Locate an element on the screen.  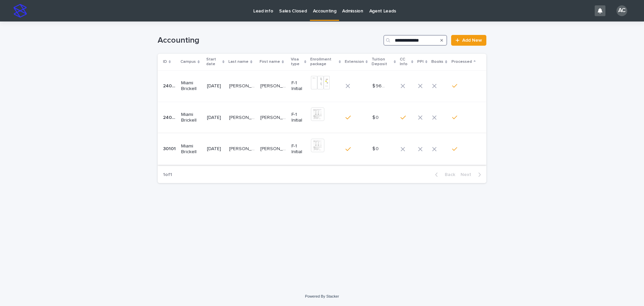
p: PPI is located at coordinates (420, 62).